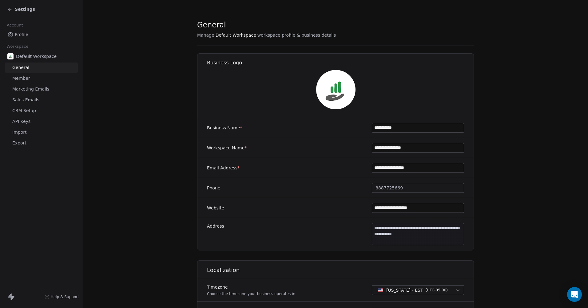 The width and height of the screenshot is (588, 308). I want to click on p: Choose the timezone your business operates in, so click(251, 293).